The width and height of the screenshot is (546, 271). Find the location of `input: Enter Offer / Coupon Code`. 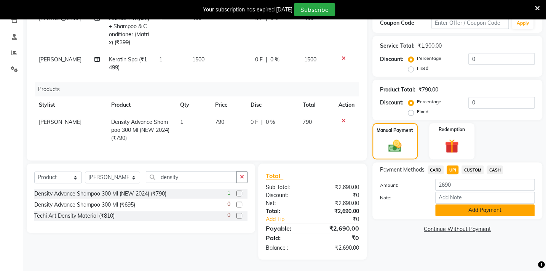

input: Enter Offer / Coupon Code is located at coordinates (470, 23).